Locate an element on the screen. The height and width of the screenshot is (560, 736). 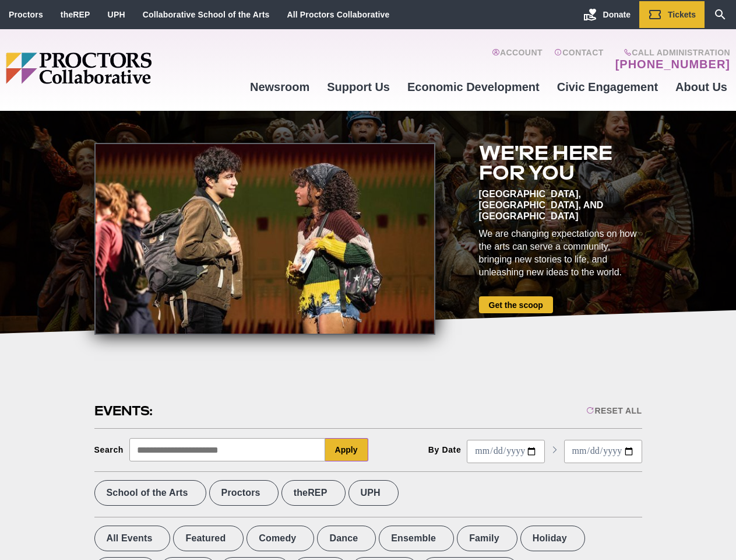
label: All Events is located at coordinates (133, 538).